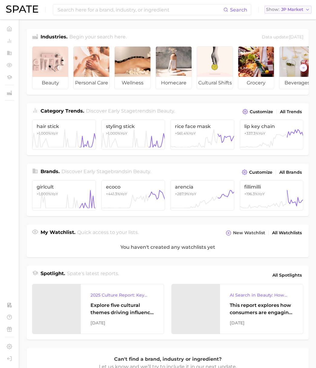 The image size is (316, 368). Describe the element at coordinates (64, 195) in the screenshot. I see `a: girlcult>1,000%YoY` at that location.